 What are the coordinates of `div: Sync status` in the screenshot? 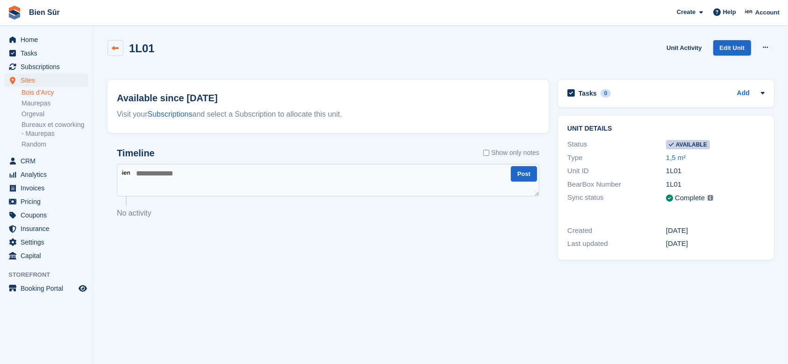 It's located at (616, 198).